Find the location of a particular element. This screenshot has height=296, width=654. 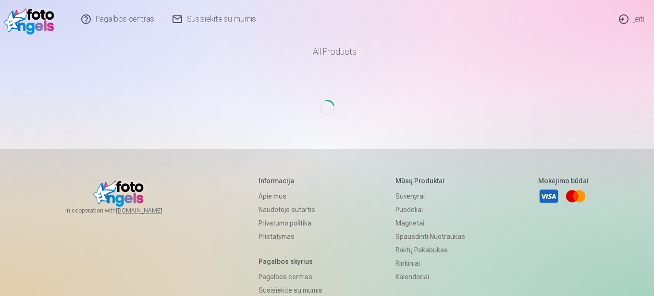

a: Visa is located at coordinates (549, 196).